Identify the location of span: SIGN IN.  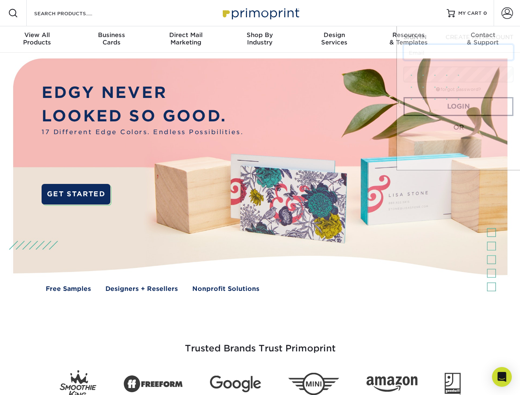
(415, 37).